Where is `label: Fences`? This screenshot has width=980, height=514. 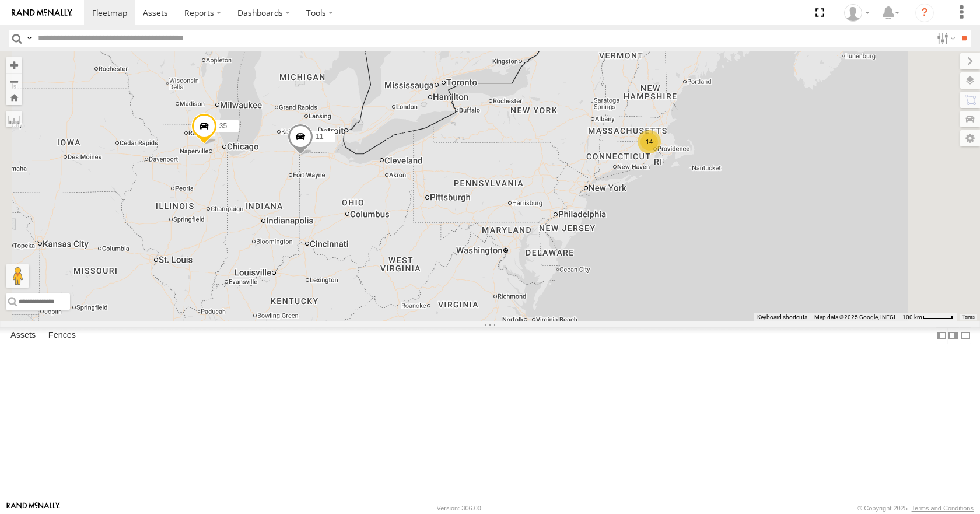 label: Fences is located at coordinates (62, 336).